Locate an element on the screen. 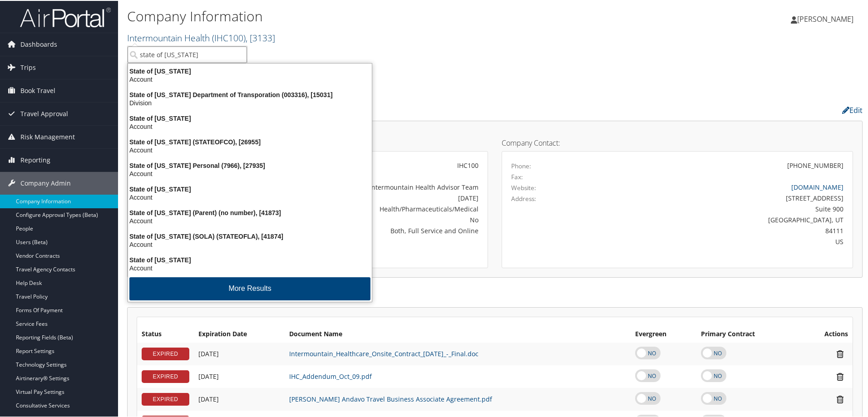  span: Trips is located at coordinates (29, 67).